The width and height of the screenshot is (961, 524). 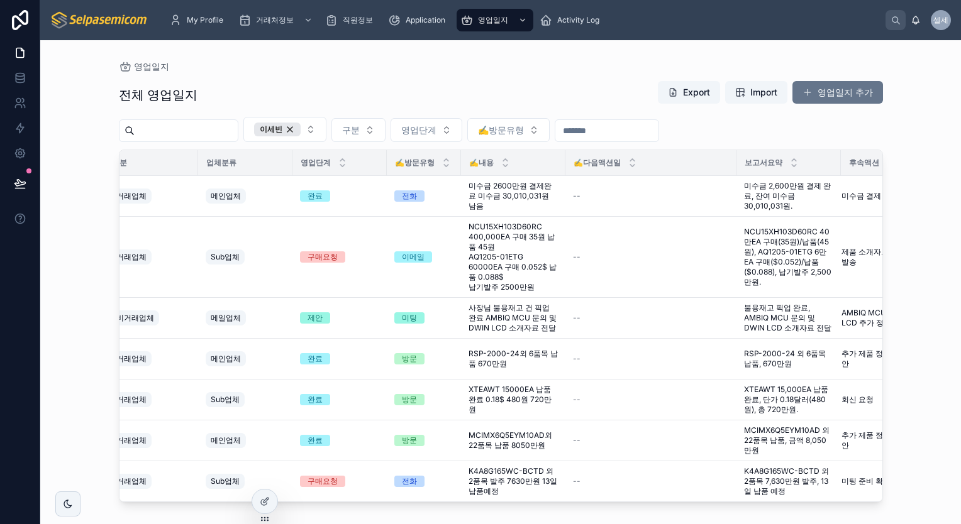 What do you see at coordinates (866, 482) in the screenshot?
I see `span: 미팅 준비 확인` at bounding box center [866, 482].